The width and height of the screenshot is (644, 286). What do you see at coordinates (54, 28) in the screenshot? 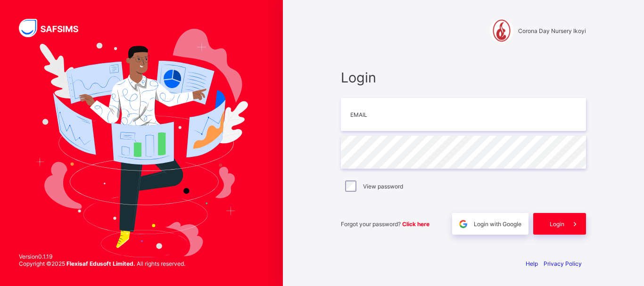
I see `img: SAFSIMS Logo` at bounding box center [54, 28].